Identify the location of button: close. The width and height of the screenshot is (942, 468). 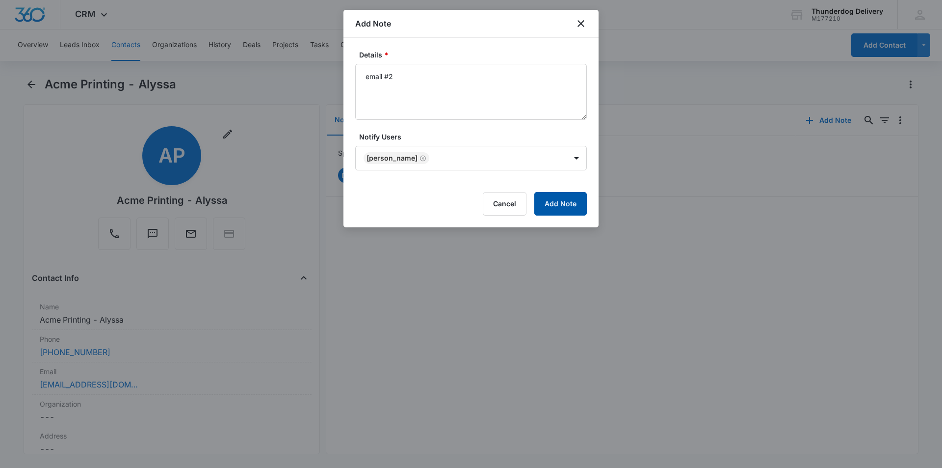
(581, 24).